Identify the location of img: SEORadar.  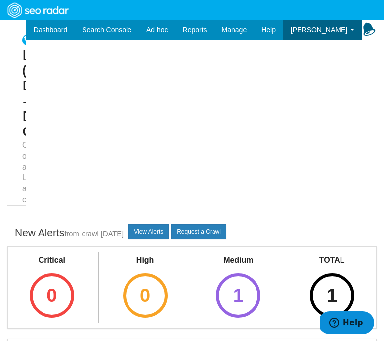
(38, 10).